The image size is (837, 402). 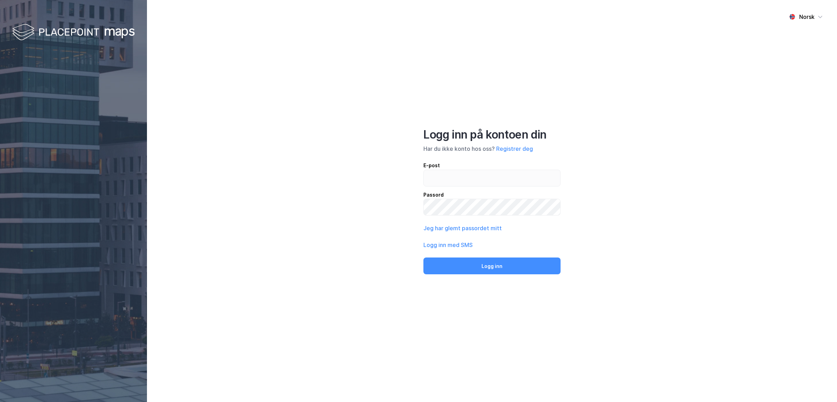 What do you see at coordinates (492, 266) in the screenshot?
I see `button: Logg inn` at bounding box center [492, 266].